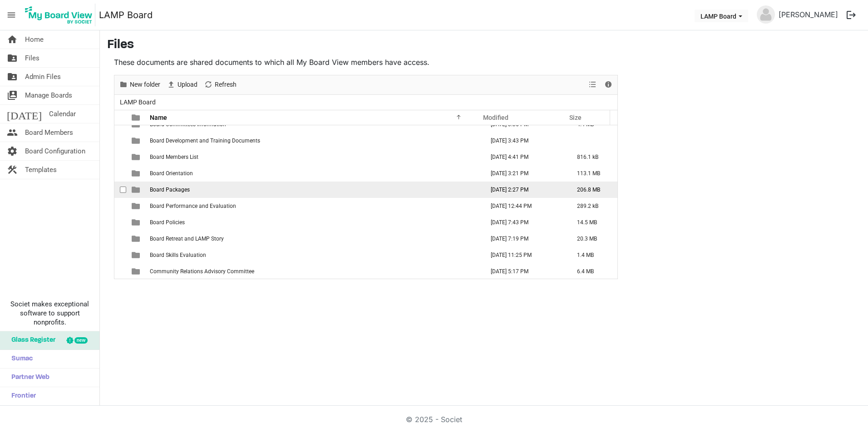 The height and width of the screenshot is (433, 868). I want to click on span: Board Skills Evaluation, so click(178, 255).